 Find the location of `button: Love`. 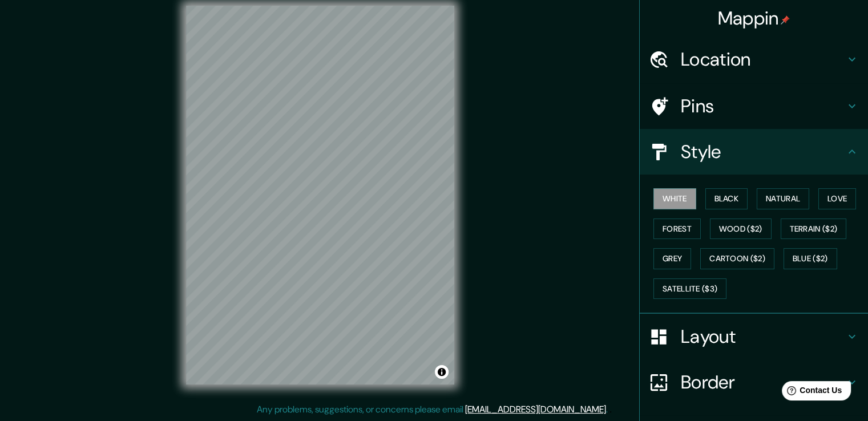

button: Love is located at coordinates (837, 198).